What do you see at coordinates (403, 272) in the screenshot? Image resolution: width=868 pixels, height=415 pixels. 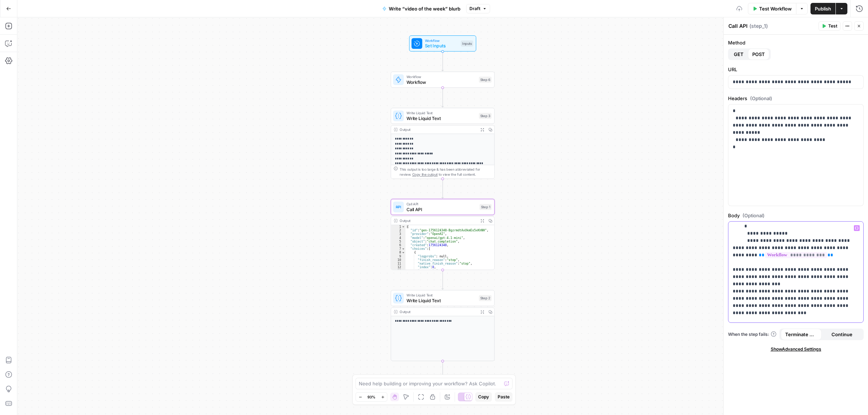 I see `span: Toggle code folding, rows 13 through 18` at bounding box center [403, 272].